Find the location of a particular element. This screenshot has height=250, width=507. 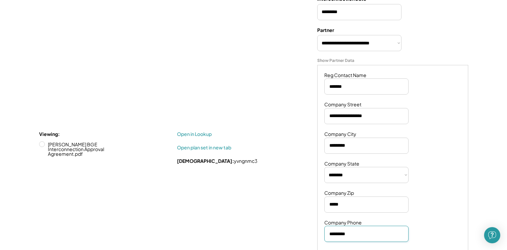

div: Company Phone is located at coordinates (343, 223).